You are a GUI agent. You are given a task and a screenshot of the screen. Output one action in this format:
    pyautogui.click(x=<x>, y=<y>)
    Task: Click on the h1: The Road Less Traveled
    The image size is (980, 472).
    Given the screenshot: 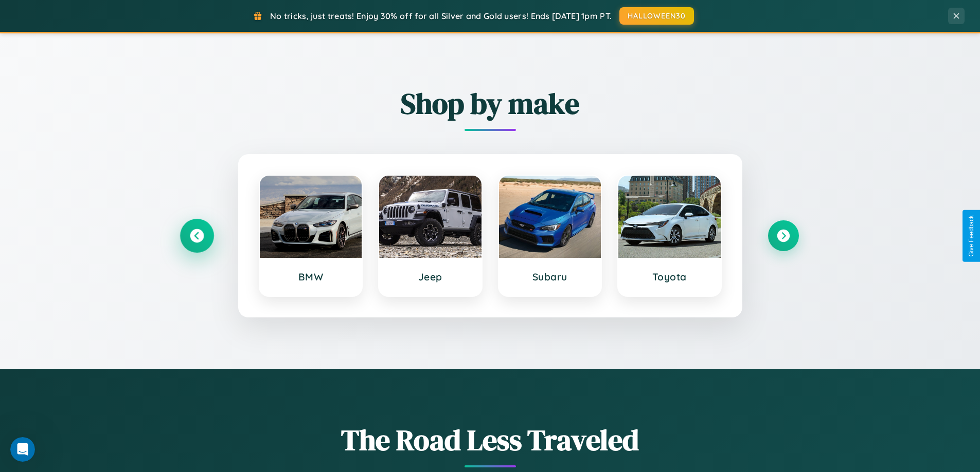 What is the action you would take?
    pyautogui.click(x=490, y=440)
    